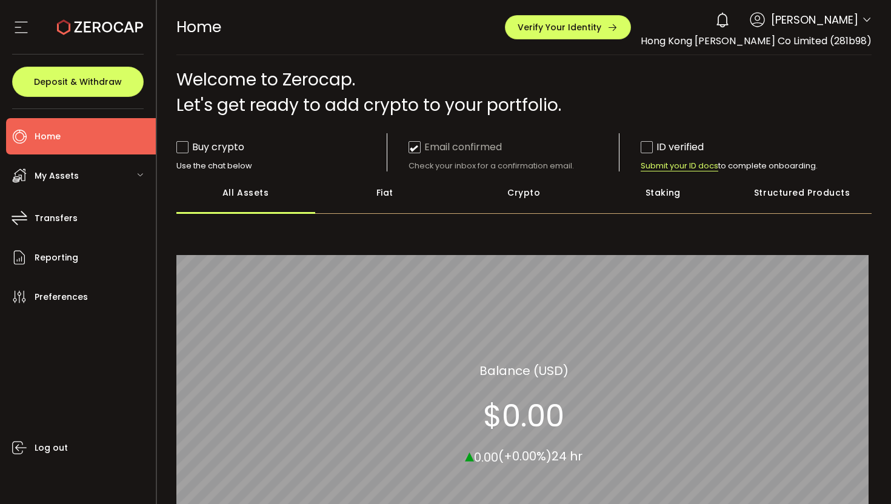 The image size is (891, 504). Describe the element at coordinates (514, 166) in the screenshot. I see `div: Check your inbox for a confirmation email.` at that location.